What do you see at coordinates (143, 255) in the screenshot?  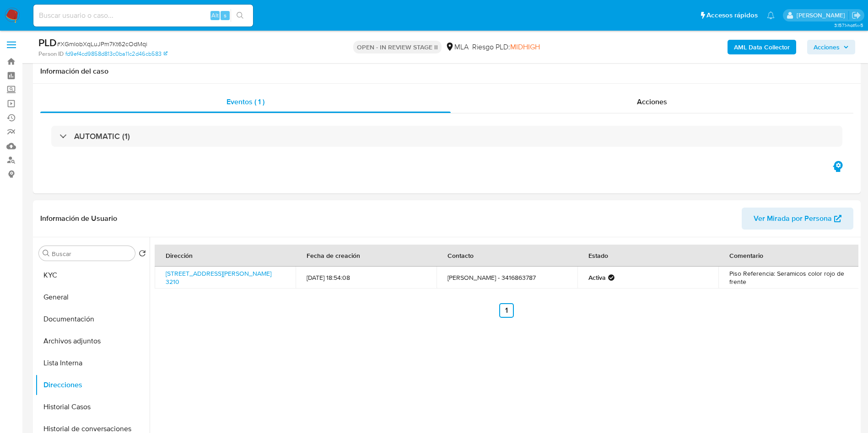 I see `button: Volver al orden por defecto` at bounding box center [143, 255].